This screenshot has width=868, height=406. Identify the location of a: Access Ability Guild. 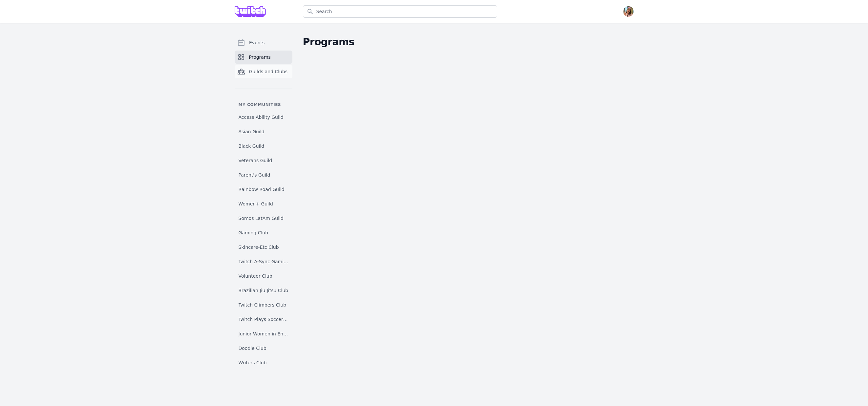
(264, 117).